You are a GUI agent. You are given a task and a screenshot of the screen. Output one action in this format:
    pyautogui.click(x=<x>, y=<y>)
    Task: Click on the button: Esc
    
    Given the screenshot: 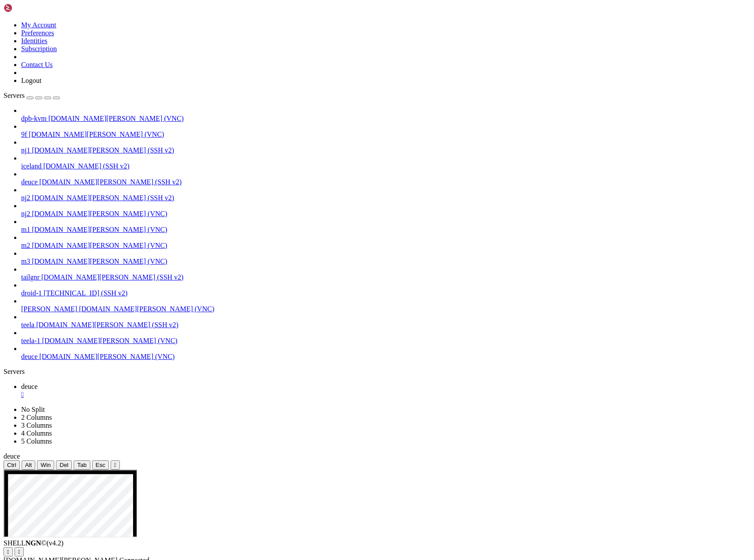 What is the action you would take?
    pyautogui.click(x=100, y=464)
    